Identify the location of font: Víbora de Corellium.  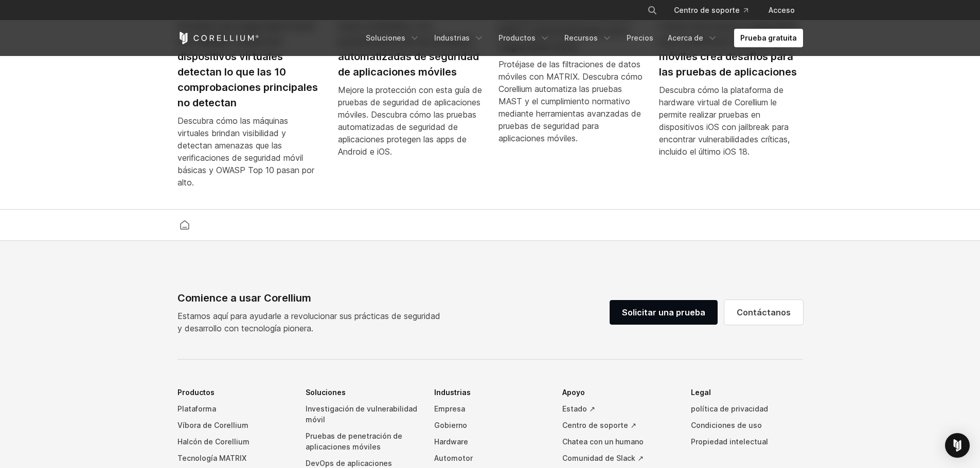
(213, 425).